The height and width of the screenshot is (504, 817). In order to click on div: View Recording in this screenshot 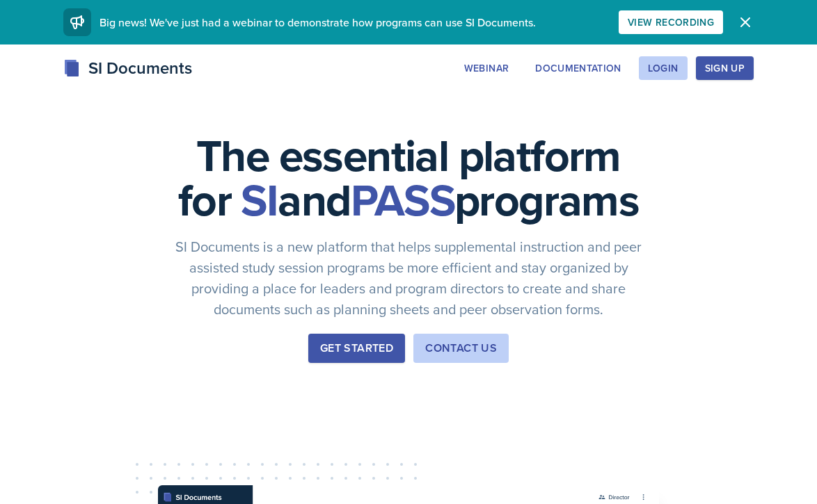, I will do `click(671, 23)`.